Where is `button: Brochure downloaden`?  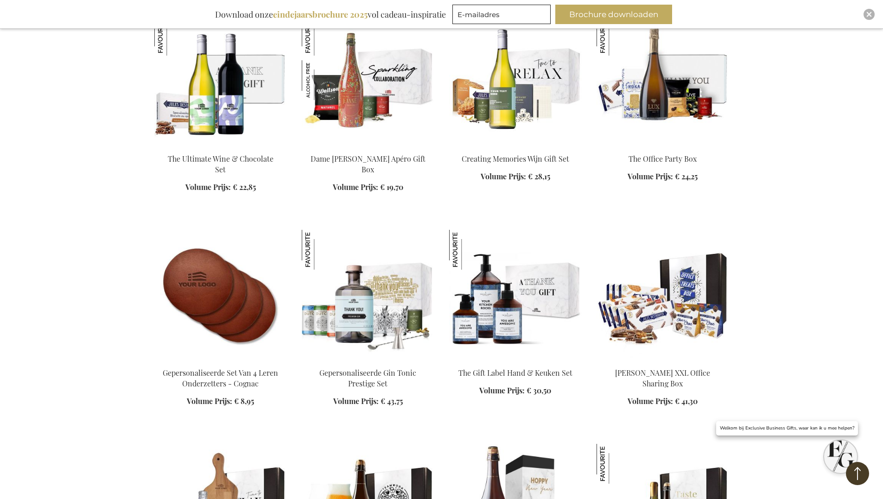 button: Brochure downloaden is located at coordinates (613, 14).